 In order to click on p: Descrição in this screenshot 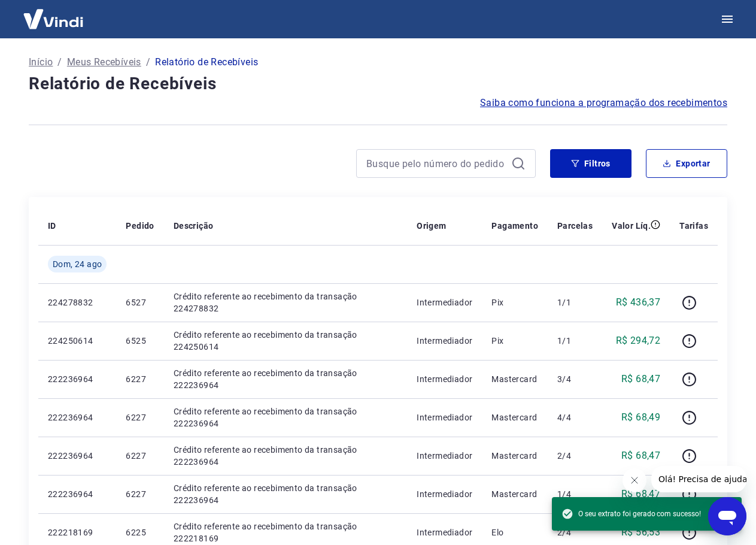, I will do `click(194, 226)`.